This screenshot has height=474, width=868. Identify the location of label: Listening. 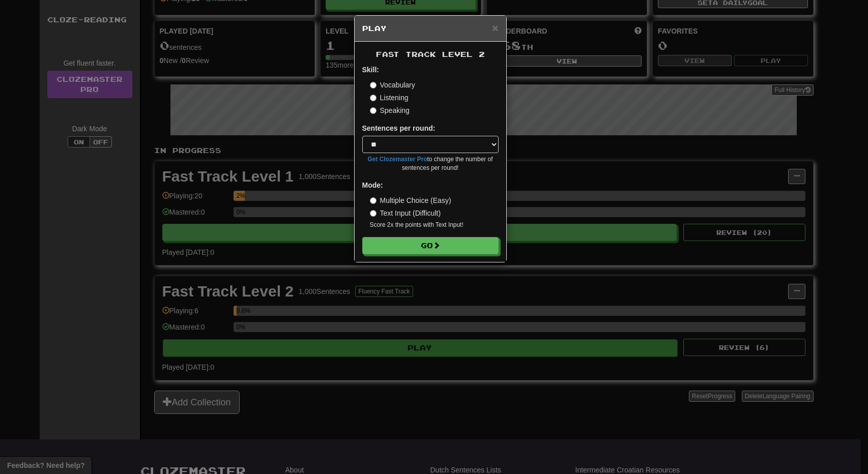
(389, 98).